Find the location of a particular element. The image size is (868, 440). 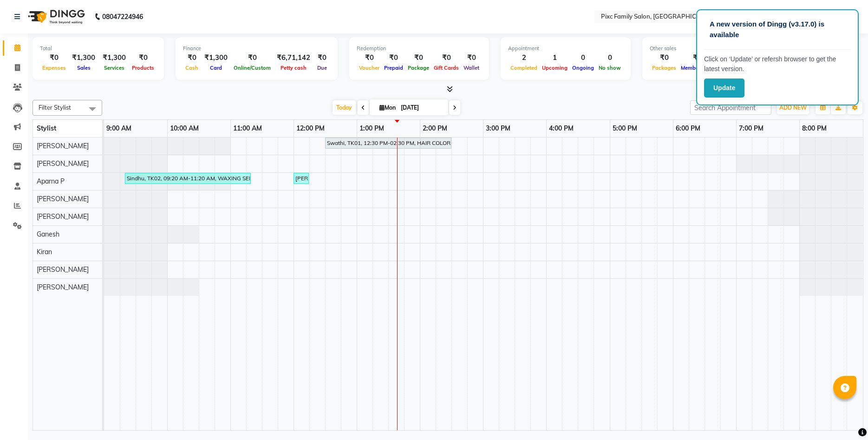

span: Mon is located at coordinates (387, 107).